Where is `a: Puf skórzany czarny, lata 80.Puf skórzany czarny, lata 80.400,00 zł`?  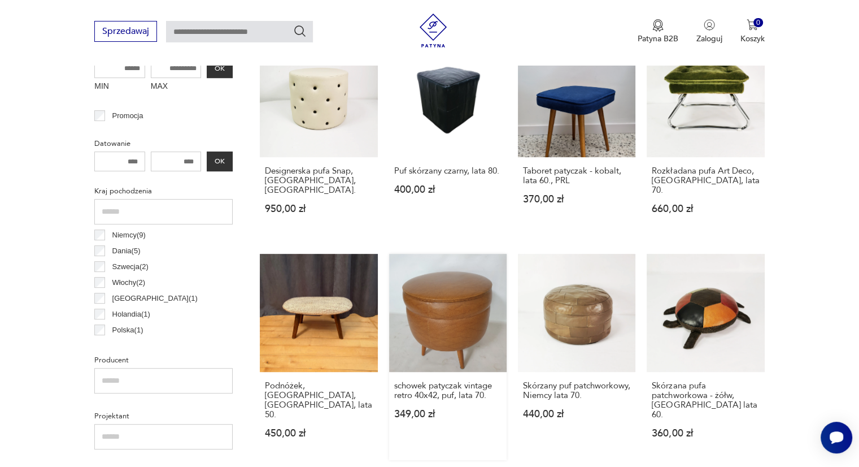 a: Puf skórzany czarny, lata 80.Puf skórzany czarny, lata 80.400,00 zł is located at coordinates (448, 137).